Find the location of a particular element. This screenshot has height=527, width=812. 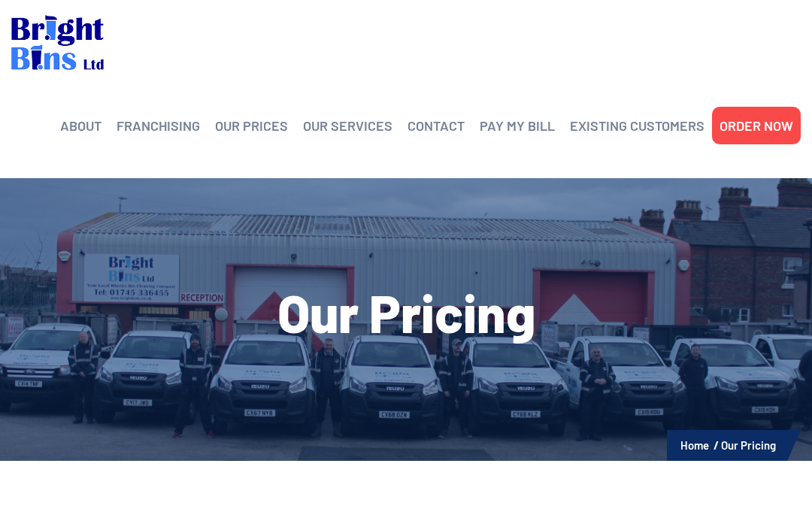

li: Our Pricing is located at coordinates (748, 445).